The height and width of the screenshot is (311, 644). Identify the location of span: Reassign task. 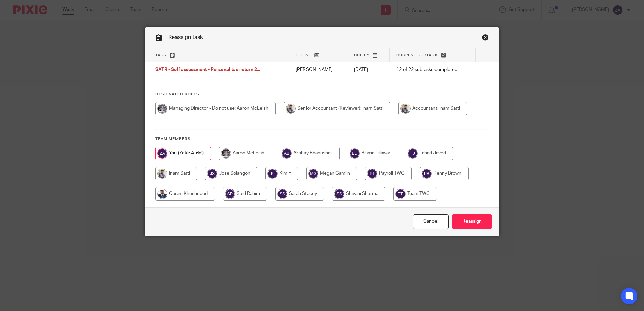
(185, 38).